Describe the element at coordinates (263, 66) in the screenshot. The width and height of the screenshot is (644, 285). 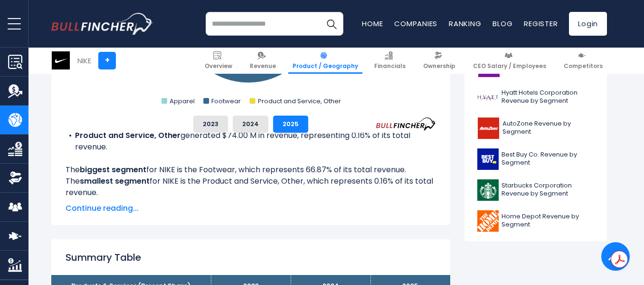
I see `span: Revenue` at that location.